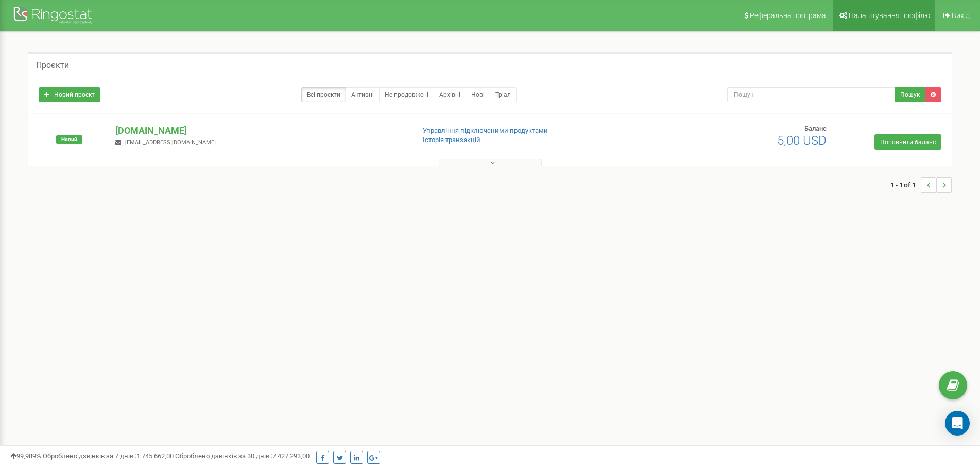 The width and height of the screenshot is (980, 469). I want to click on a: Нові, so click(478, 95).